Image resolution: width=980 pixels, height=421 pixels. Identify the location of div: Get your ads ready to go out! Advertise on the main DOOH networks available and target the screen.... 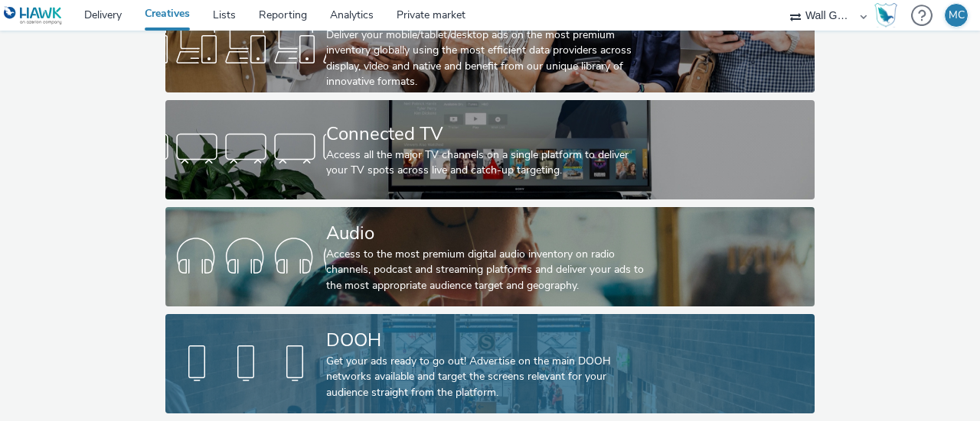
(487, 377).